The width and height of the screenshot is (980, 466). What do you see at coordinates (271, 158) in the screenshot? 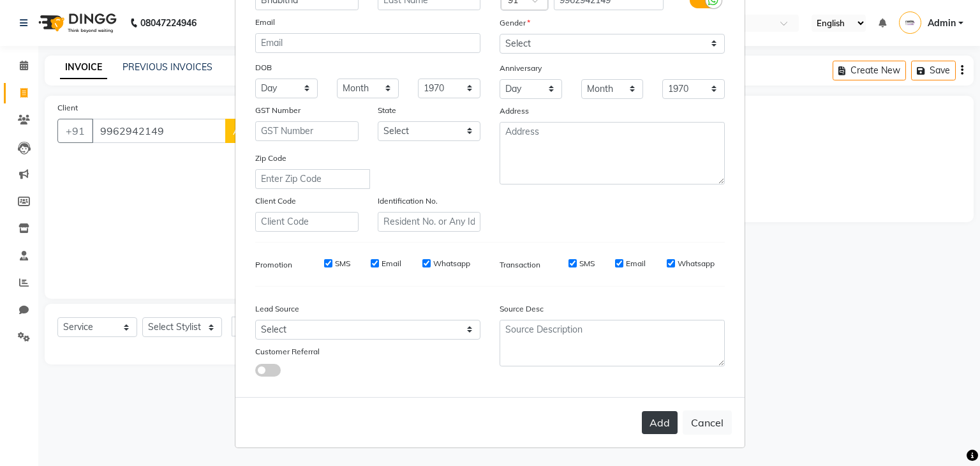
I see `label: Zip Code` at bounding box center [271, 158].